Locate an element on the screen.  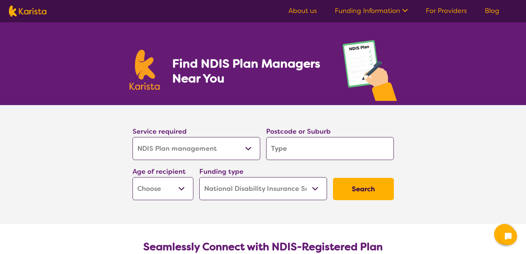
label: Service required is located at coordinates (160, 131).